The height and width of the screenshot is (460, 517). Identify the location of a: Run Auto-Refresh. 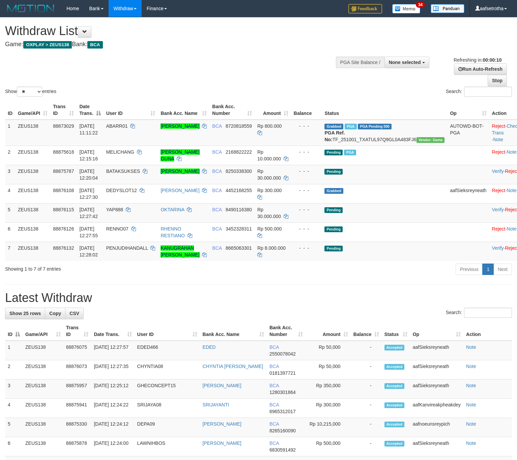
(480, 69).